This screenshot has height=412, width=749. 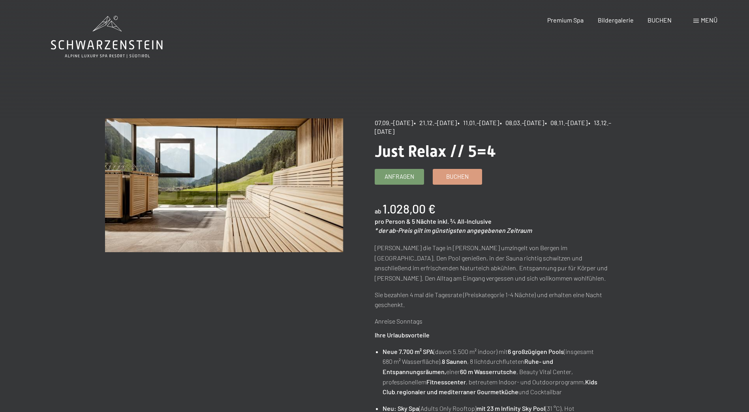 I want to click on strong: mit 23 m Infinity Sky Pool, so click(x=511, y=408).